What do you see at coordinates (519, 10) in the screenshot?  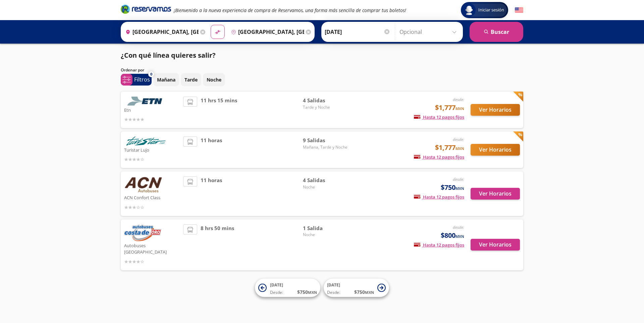 I see `button: English` at bounding box center [519, 10].